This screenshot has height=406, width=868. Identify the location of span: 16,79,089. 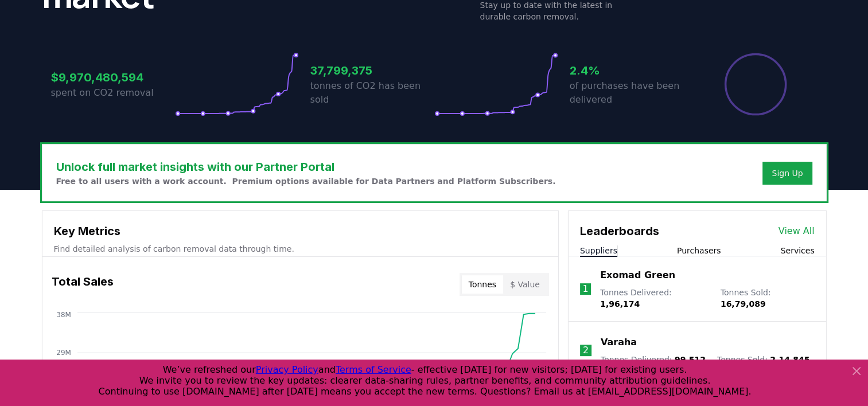
(743, 304).